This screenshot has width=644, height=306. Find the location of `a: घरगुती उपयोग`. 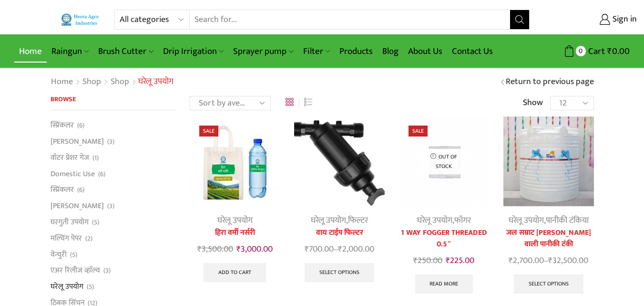

a: घरगुती उपयोग is located at coordinates (69, 222).